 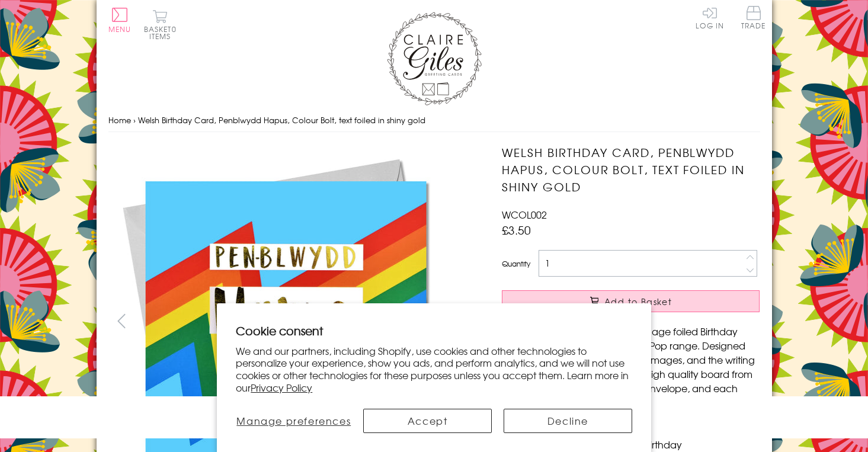 What do you see at coordinates (160, 24) in the screenshot?
I see `button: Basket0 items` at bounding box center [160, 24].